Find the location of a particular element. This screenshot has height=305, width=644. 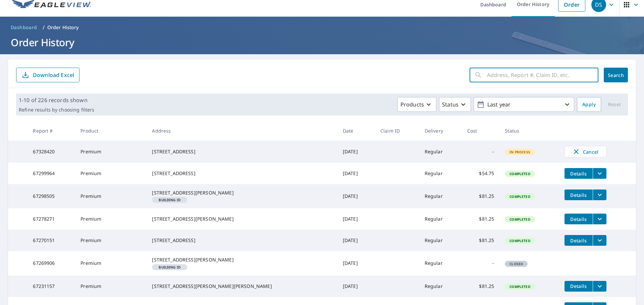

th: Report # is located at coordinates (51, 131).